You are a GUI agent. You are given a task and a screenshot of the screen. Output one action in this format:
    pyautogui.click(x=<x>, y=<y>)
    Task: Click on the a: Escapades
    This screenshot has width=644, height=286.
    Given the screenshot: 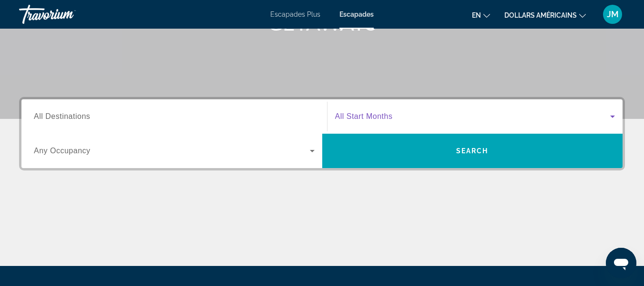 What is the action you would take?
    pyautogui.click(x=357, y=14)
    